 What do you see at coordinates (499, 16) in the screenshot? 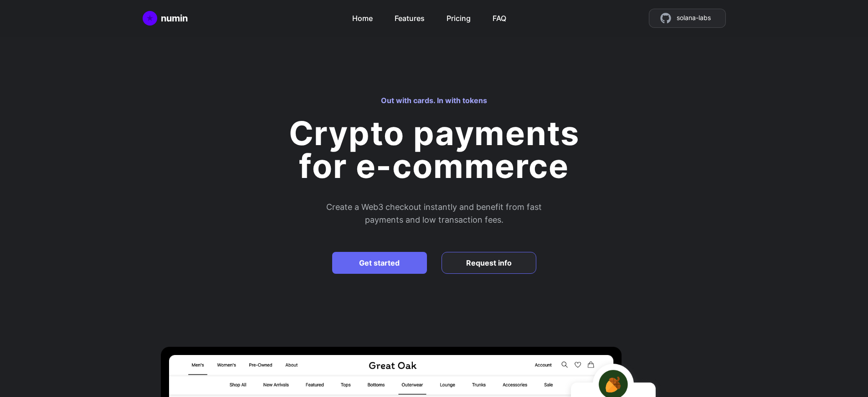
I see `a: FAQ` at bounding box center [499, 16].